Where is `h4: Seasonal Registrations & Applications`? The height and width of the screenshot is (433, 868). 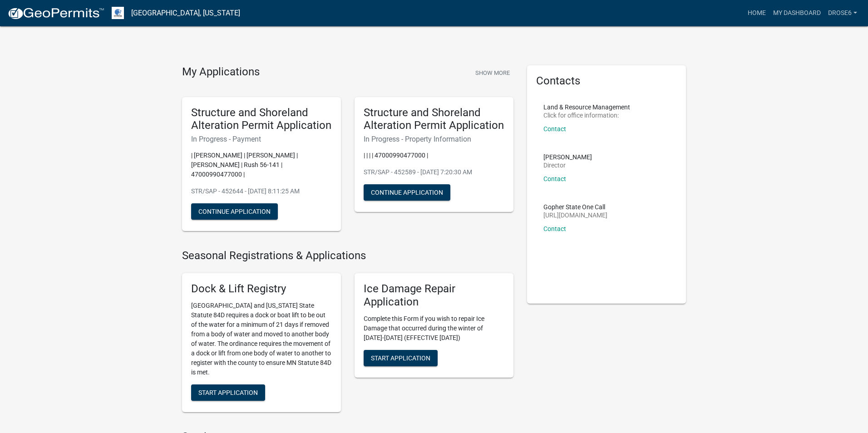
h4: Seasonal Registrations & Applications is located at coordinates (347, 256).